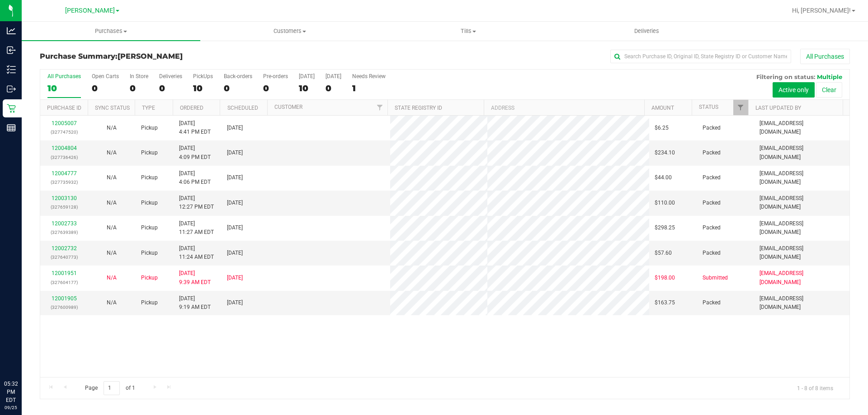  Describe the element at coordinates (64, 207) in the screenshot. I see `p: (327659128)` at that location.